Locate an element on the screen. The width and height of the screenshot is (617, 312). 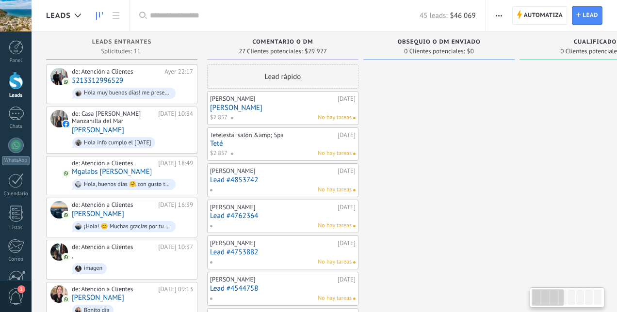
div: Gina Rivas is located at coordinates (59, 119).